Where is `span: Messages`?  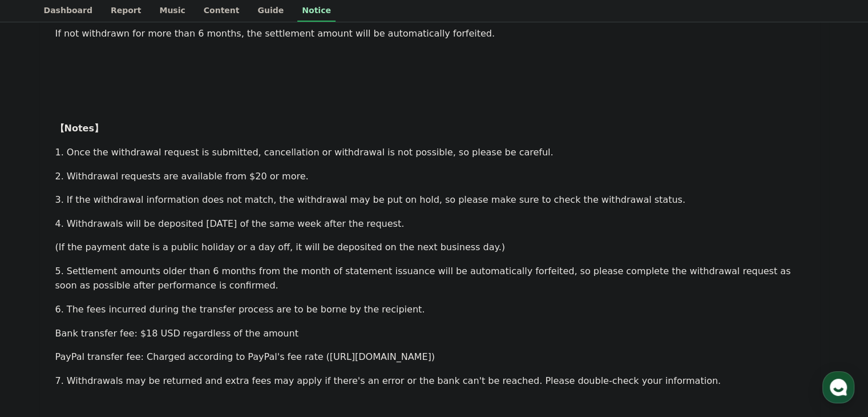
span: Messages is located at coordinates (111, 345).